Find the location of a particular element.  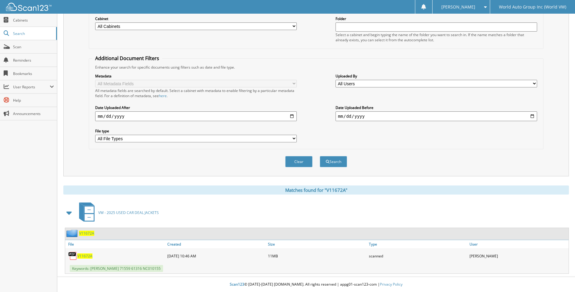

span: Search is located at coordinates (33, 33).